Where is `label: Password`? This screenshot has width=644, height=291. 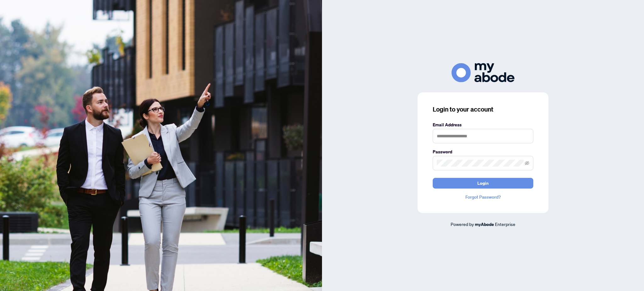
label: Password is located at coordinates (483, 152).